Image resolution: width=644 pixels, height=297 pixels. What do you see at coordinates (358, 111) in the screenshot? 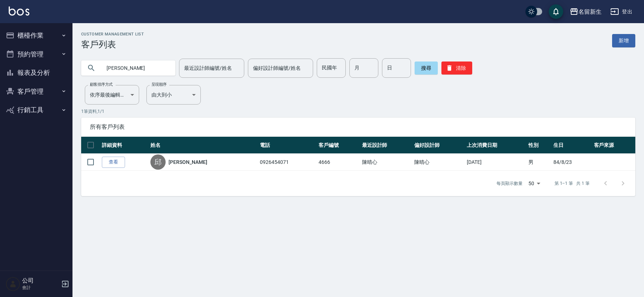
I see `p: 1 筆資料, 1 / 1` at bounding box center [358, 111].